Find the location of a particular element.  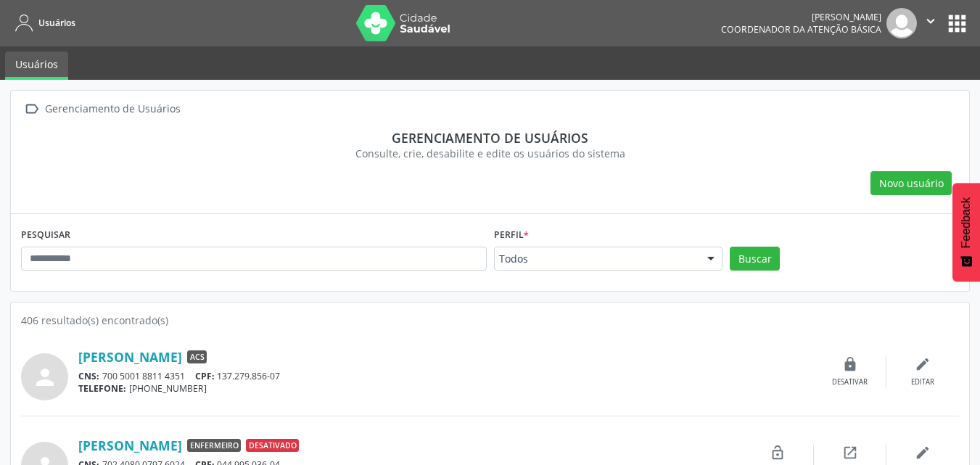

span: CNS: is located at coordinates (89, 376).